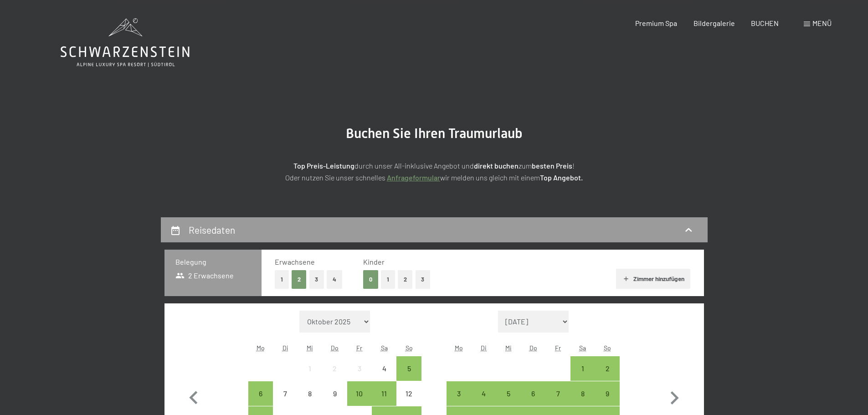 This screenshot has width=868, height=415. I want to click on div: Sun Nov 09 2025, so click(607, 393).